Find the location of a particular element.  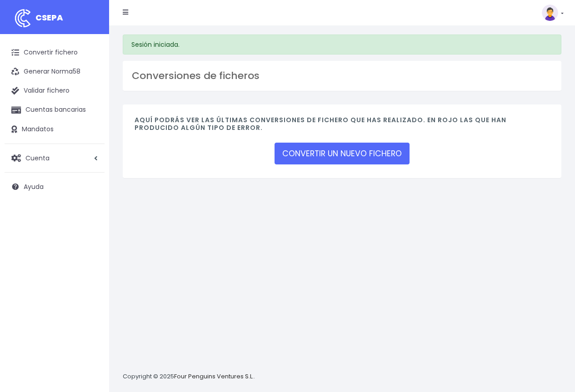

div: Sesión iniciada. is located at coordinates (342, 44).